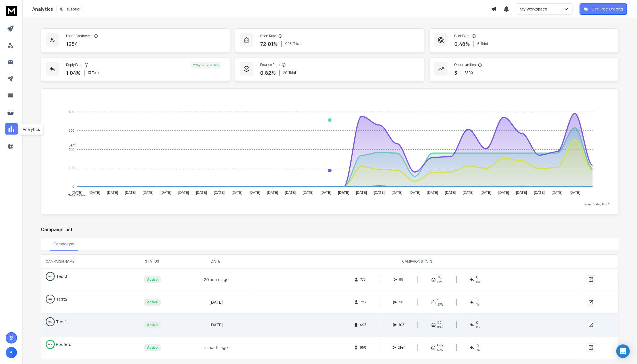 This screenshot has height=364, width=637. What do you see at coordinates (363, 302) in the screenshot?
I see `span: 723` at bounding box center [363, 302].